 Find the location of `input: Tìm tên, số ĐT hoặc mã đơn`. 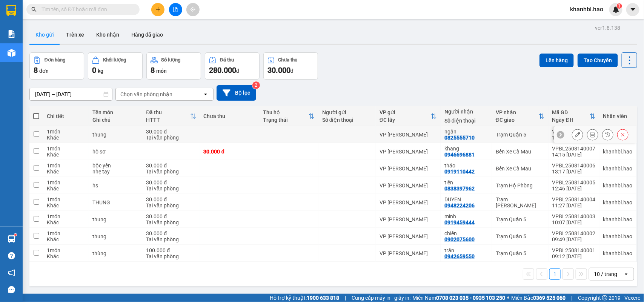

input: Tìm tên, số ĐT hoặc mã đơn is located at coordinates (86, 10).